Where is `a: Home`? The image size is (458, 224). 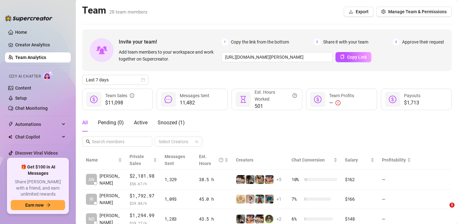 a: Home is located at coordinates (21, 32).